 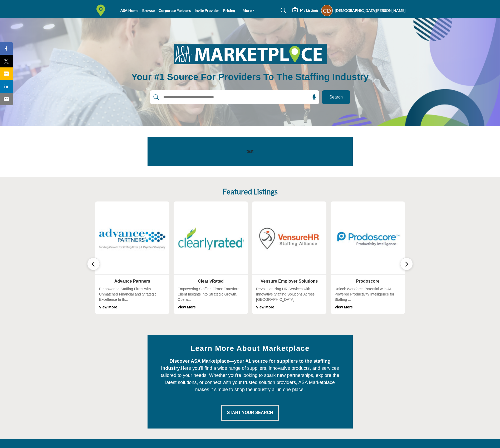 What do you see at coordinates (250, 151) in the screenshot?
I see `p: test` at bounding box center [250, 151].